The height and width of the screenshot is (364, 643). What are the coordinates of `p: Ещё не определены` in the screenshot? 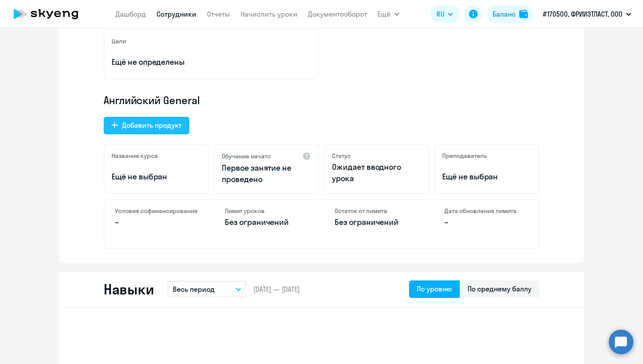 It's located at (211, 62).